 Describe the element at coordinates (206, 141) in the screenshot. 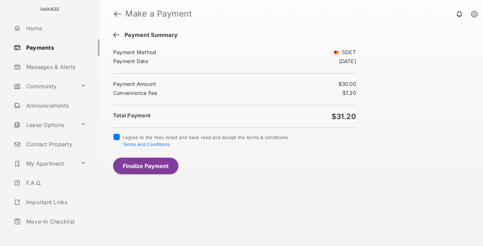

I see `span: I agree to the fees listed and have read and accept the terms & conditions.` at that location.